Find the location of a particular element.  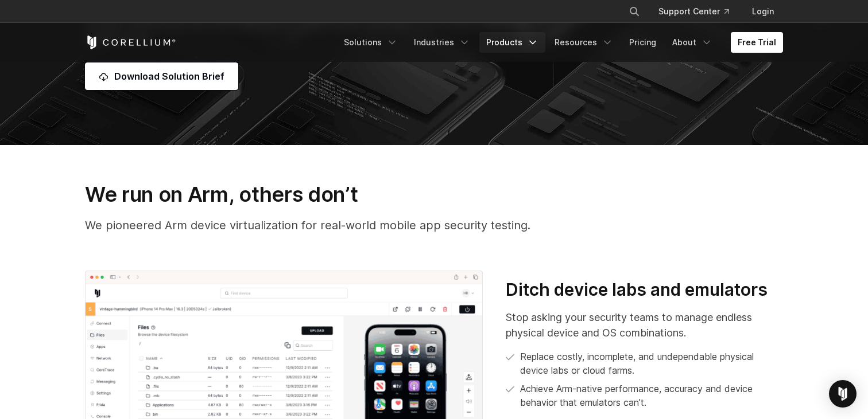

div: Open Intercom Messenger is located at coordinates (842, 394).